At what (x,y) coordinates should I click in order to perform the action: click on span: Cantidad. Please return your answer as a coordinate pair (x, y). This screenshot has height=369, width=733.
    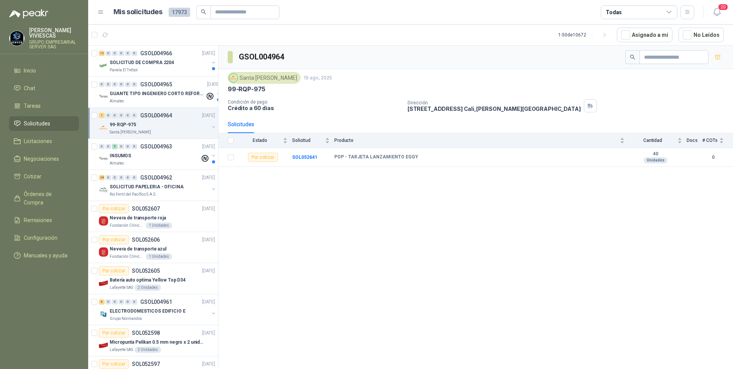
    Looking at the image, I should click on (652, 140).